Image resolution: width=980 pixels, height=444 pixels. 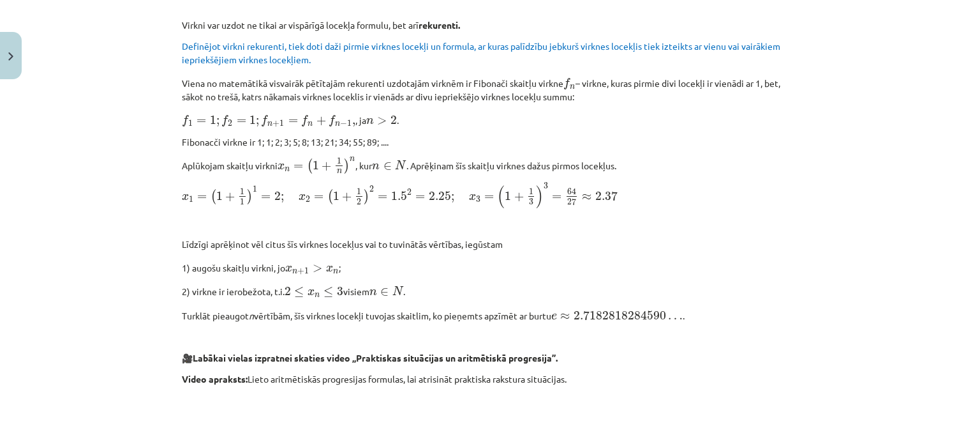 I want to click on span: 27, so click(x=572, y=202).